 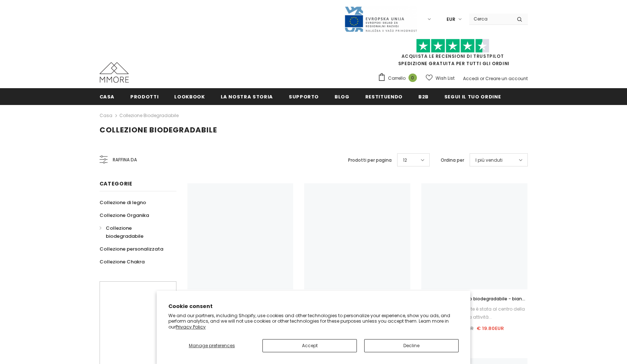 What do you see at coordinates (445, 78) in the screenshot?
I see `span: Wish List` at bounding box center [445, 78].